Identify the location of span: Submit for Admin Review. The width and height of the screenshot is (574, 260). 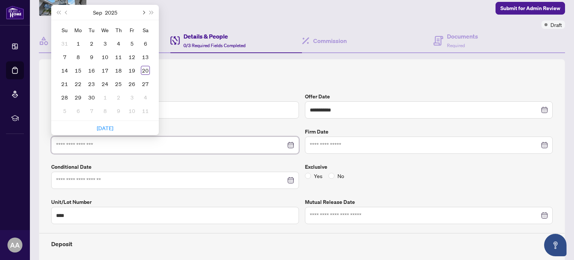
(530, 8).